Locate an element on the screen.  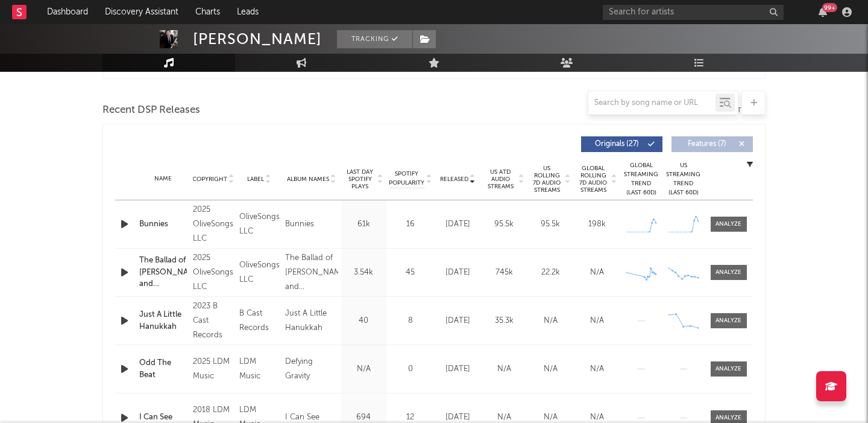
span: Copyright is located at coordinates (210, 179).